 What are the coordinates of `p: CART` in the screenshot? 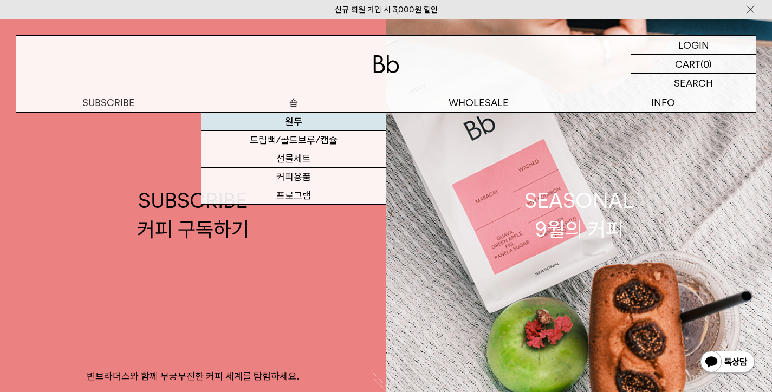 It's located at (687, 64).